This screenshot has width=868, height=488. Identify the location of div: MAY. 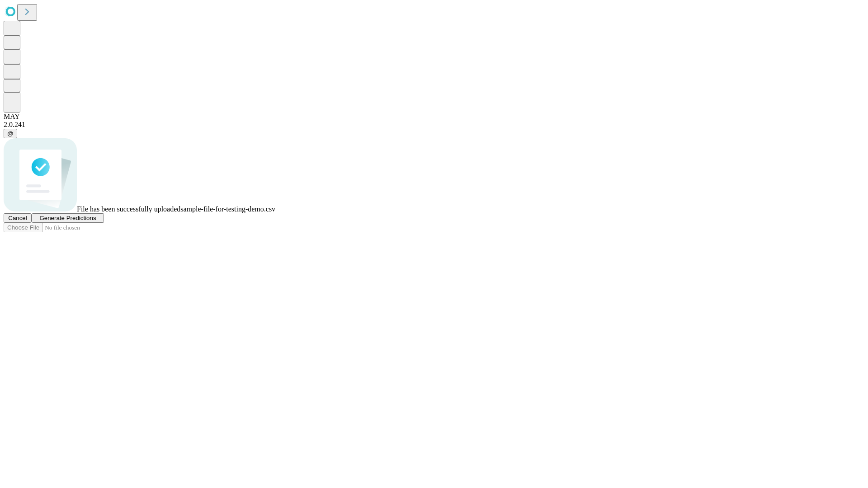
(434, 117).